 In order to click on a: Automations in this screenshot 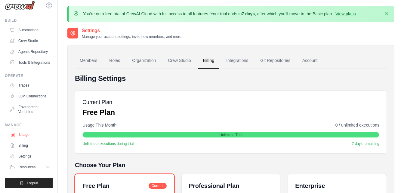, I will do `click(30, 30)`.